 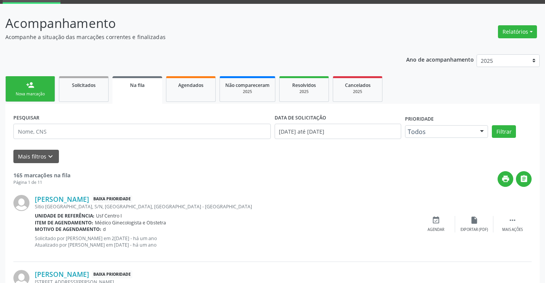 I want to click on i: event_available, so click(x=436, y=220).